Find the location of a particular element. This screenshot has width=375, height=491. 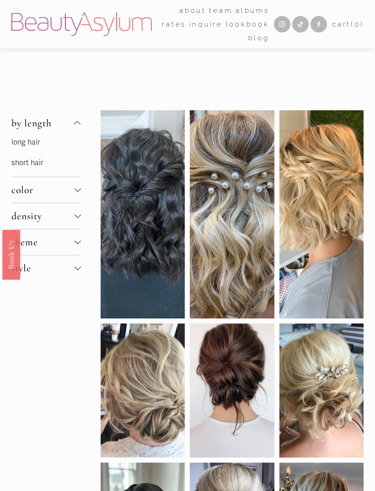

a: Lookbook is located at coordinates (248, 24).